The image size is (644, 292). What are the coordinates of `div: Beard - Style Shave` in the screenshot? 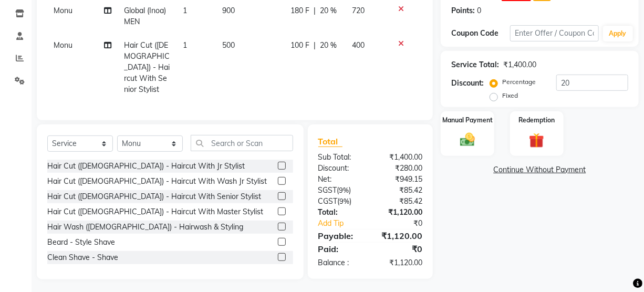 It's located at (81, 242).